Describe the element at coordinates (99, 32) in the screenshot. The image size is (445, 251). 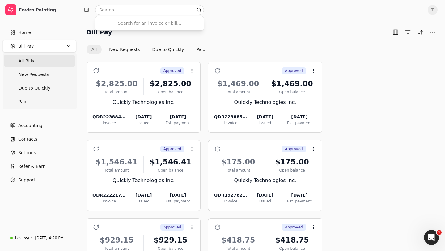
I see `h2: Bill Pay` at that location.